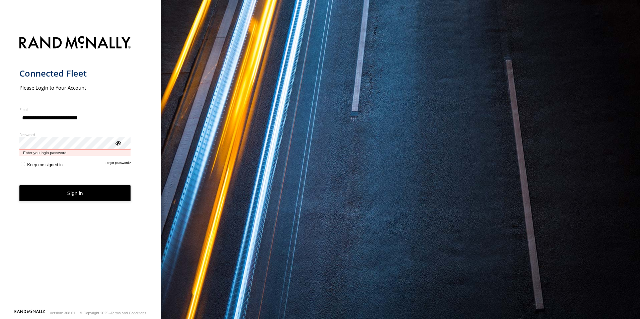 The width and height of the screenshot is (640, 319). Describe the element at coordinates (63, 313) in the screenshot. I see `div: Version: 308.01` at that location.